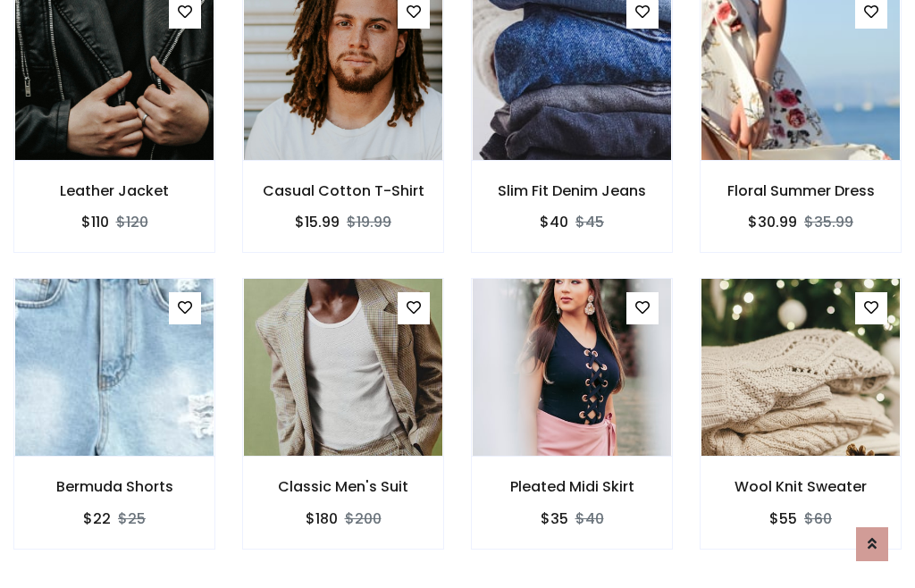  What do you see at coordinates (572, 486) in the screenshot?
I see `h6: Pleated Midi Skirt` at bounding box center [572, 486].